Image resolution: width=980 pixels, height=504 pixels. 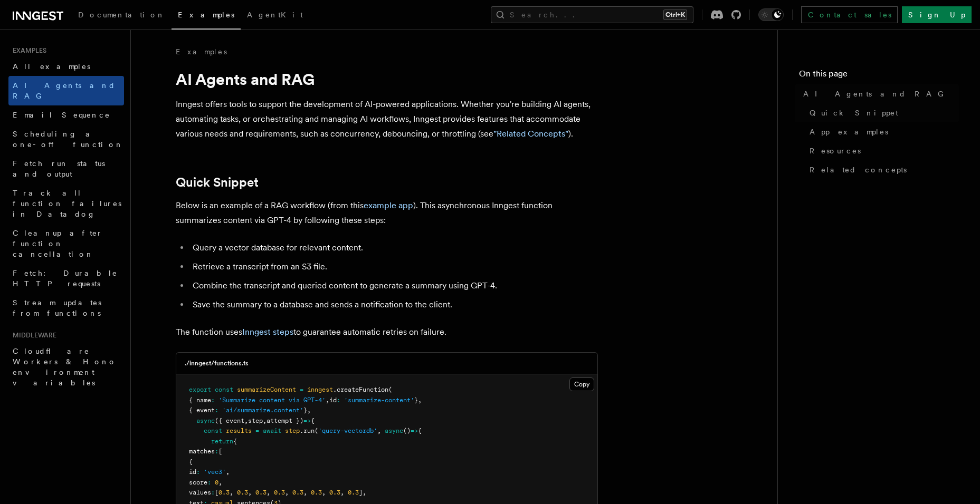 I want to click on span: Quick Snippet, so click(x=853, y=113).